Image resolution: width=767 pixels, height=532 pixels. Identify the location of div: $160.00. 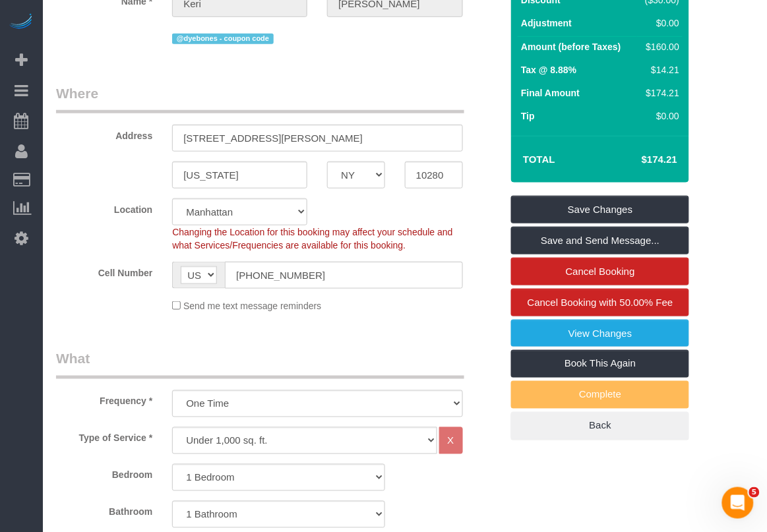
(660, 47).